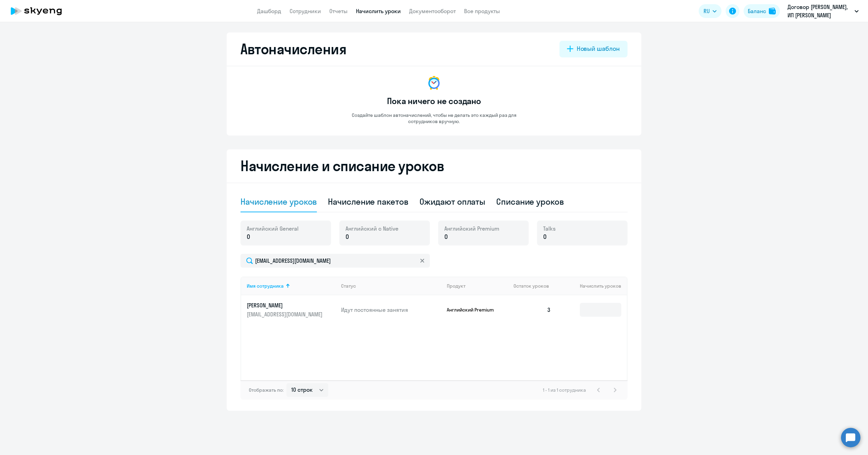 The height and width of the screenshot is (455, 868). Describe the element at coordinates (270, 11) in the screenshot. I see `a: Дашборд` at that location.